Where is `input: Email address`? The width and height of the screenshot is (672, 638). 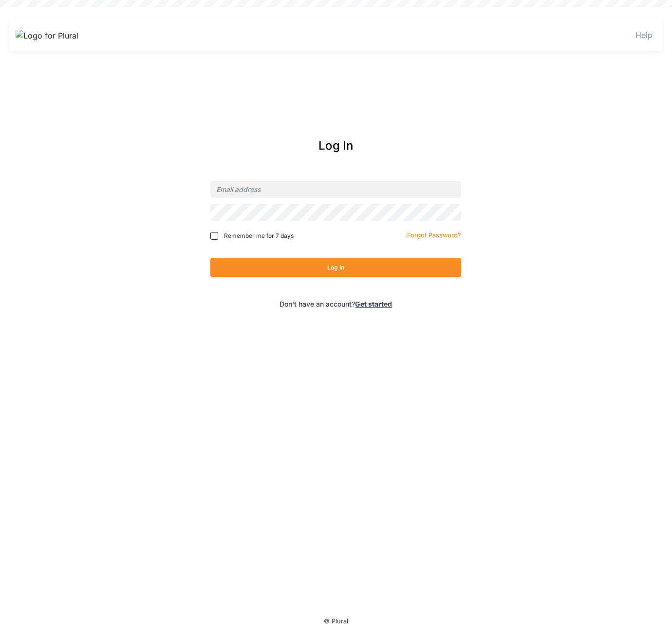
input: Email address is located at coordinates (336, 189).